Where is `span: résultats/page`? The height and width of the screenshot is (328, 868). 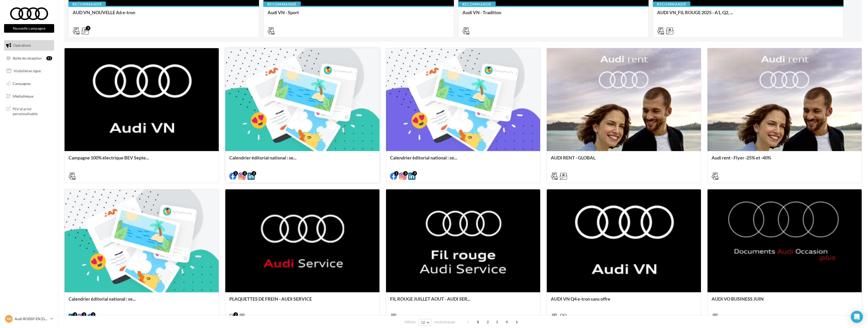
span: résultats/page is located at coordinates (444, 321).